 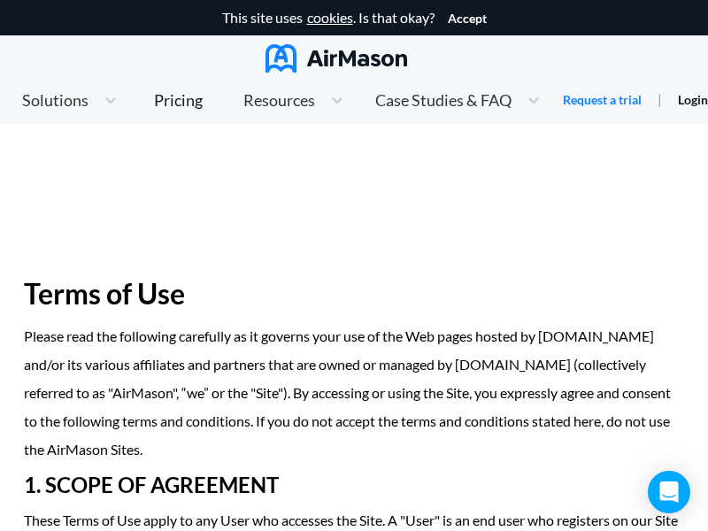 What do you see at coordinates (178, 100) in the screenshot?
I see `div: Pricing` at bounding box center [178, 100].